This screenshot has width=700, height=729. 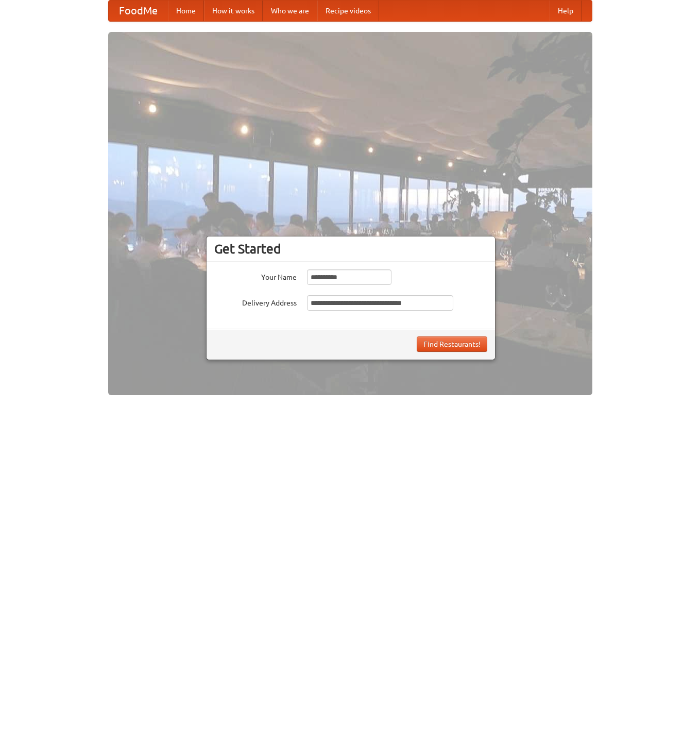 What do you see at coordinates (452, 344) in the screenshot?
I see `button: Find Restaurants!` at bounding box center [452, 344].